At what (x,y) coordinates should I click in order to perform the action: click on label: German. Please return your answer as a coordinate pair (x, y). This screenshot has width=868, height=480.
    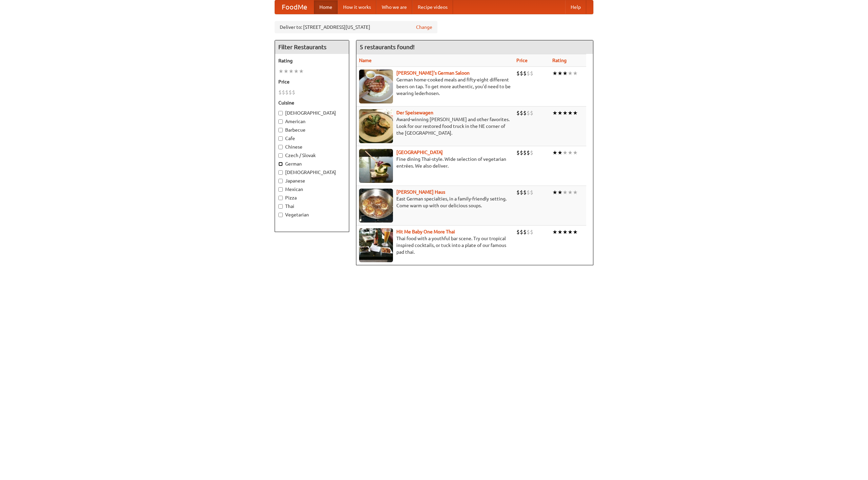
    Looking at the image, I should click on (312, 163).